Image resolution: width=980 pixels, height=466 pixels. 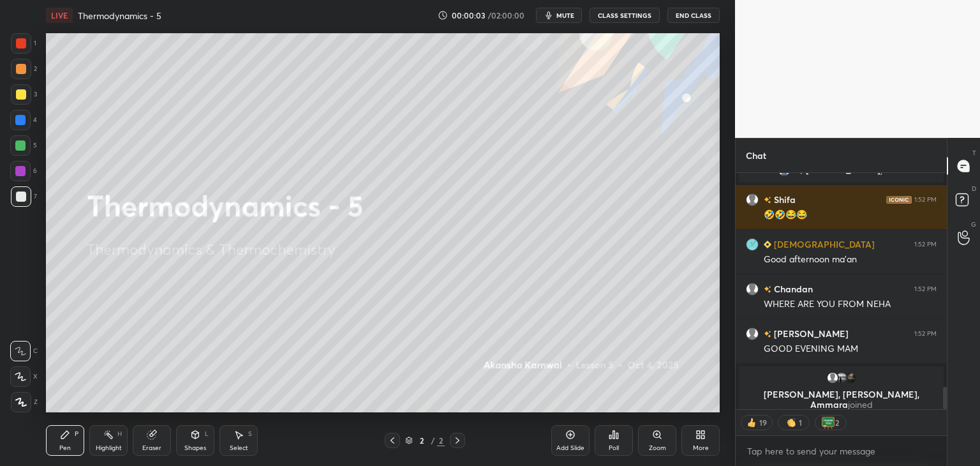 What do you see at coordinates (828, 422) in the screenshot?
I see `img: thank_you.png` at bounding box center [828, 422].